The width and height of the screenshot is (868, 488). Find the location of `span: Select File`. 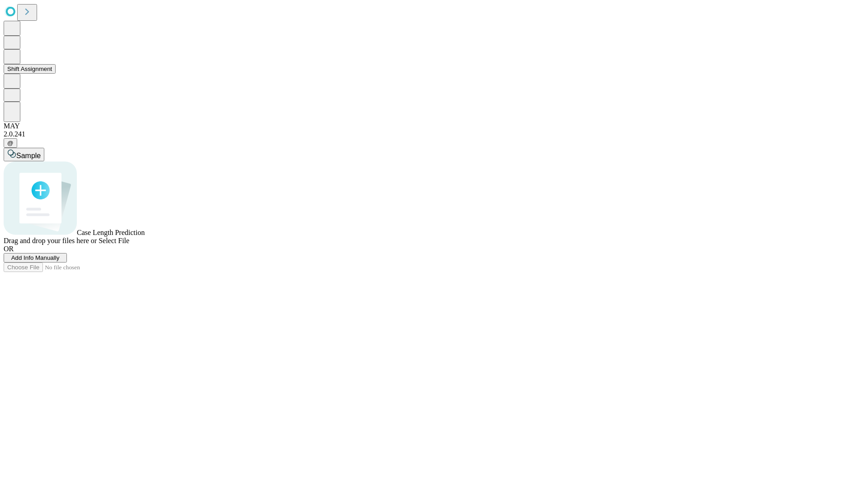

span: Select File is located at coordinates (114, 240).